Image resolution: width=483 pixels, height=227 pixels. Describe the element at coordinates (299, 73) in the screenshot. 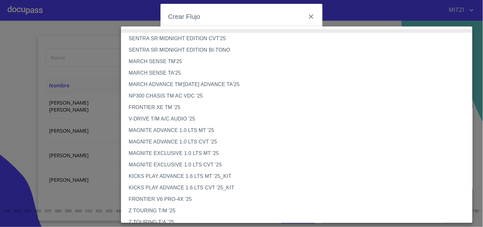

I see `li: MARCH SENSE TA'25` at that location.